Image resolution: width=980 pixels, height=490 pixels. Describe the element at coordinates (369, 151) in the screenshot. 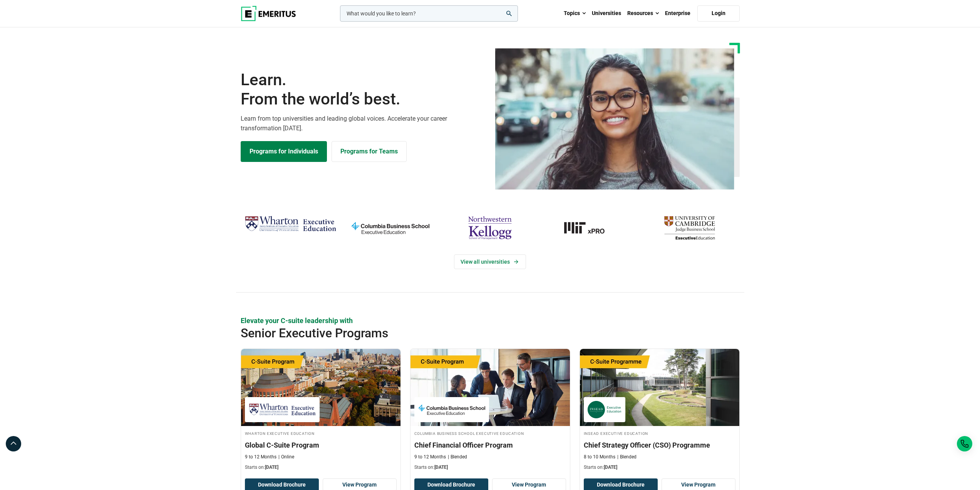

I see `a: Explore for Business` at that location.